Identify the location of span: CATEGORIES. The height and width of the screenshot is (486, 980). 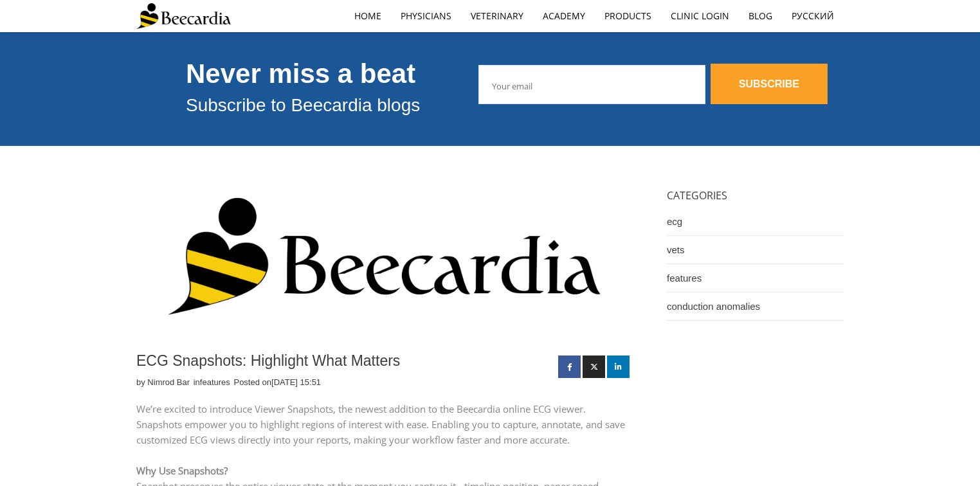
(698, 196).